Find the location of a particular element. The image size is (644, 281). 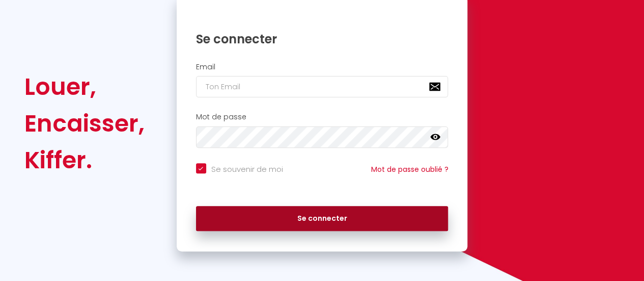

button: Se connecter is located at coordinates (322, 218).